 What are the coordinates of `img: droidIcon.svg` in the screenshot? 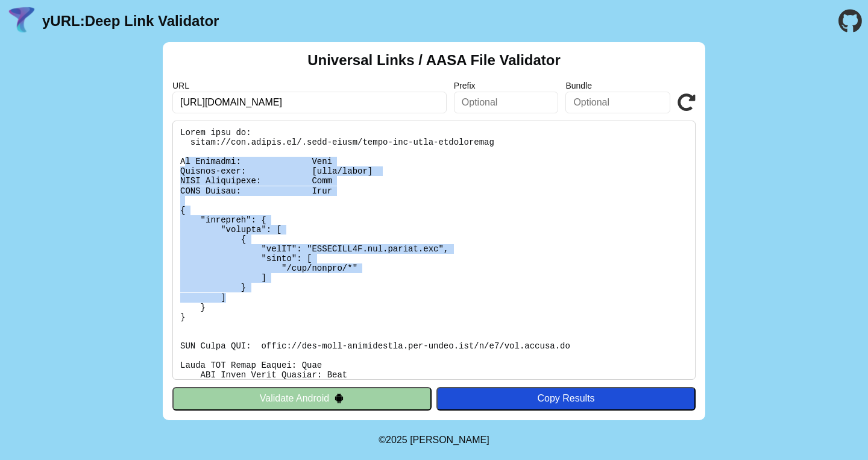 It's located at (339, 398).